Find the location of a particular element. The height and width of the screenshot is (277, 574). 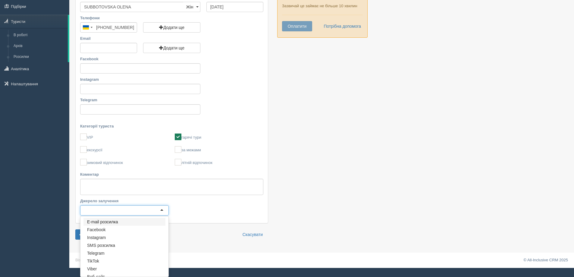

label: за межами is located at coordinates (219, 149).